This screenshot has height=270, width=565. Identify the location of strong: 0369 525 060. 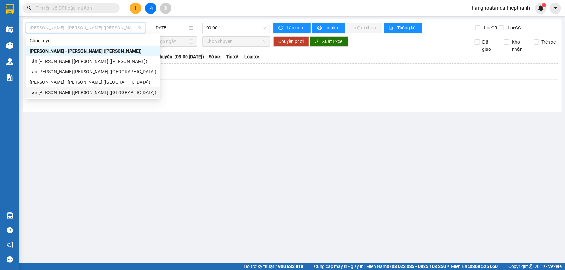
(483, 267).